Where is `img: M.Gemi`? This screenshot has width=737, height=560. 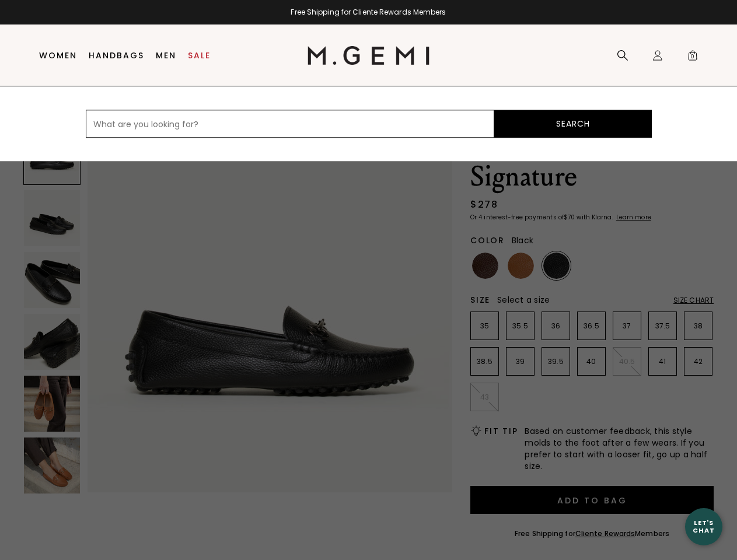
img: M.Gemi is located at coordinates (368, 56).